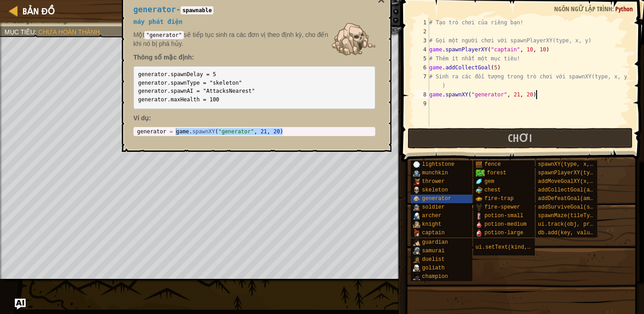 This screenshot has width=644, height=314. I want to click on code: generator.spawnDelay = 5 generator.spawnType = "skeleton" generator.spawnAI = "AttacksNearest" ge..., so click(197, 87).